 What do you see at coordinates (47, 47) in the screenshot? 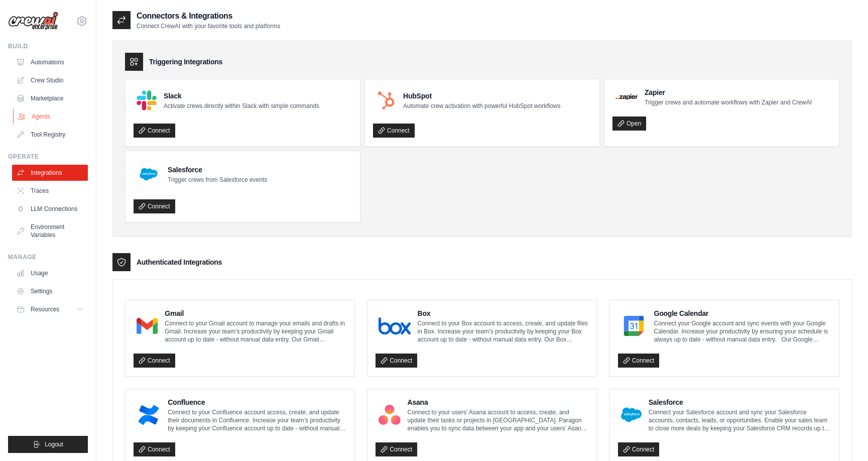
I see `div: Build` at bounding box center [47, 47].